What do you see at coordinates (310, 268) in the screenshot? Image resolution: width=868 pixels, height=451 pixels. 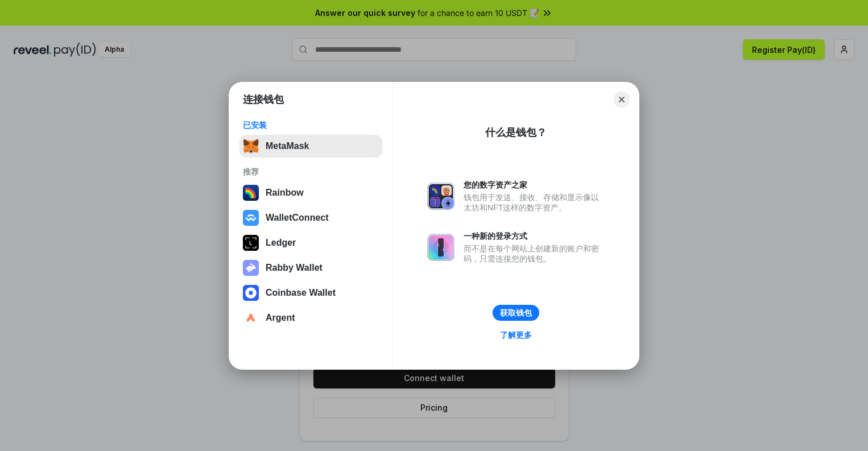 I see `button: Rabby Wallet` at bounding box center [310, 268].